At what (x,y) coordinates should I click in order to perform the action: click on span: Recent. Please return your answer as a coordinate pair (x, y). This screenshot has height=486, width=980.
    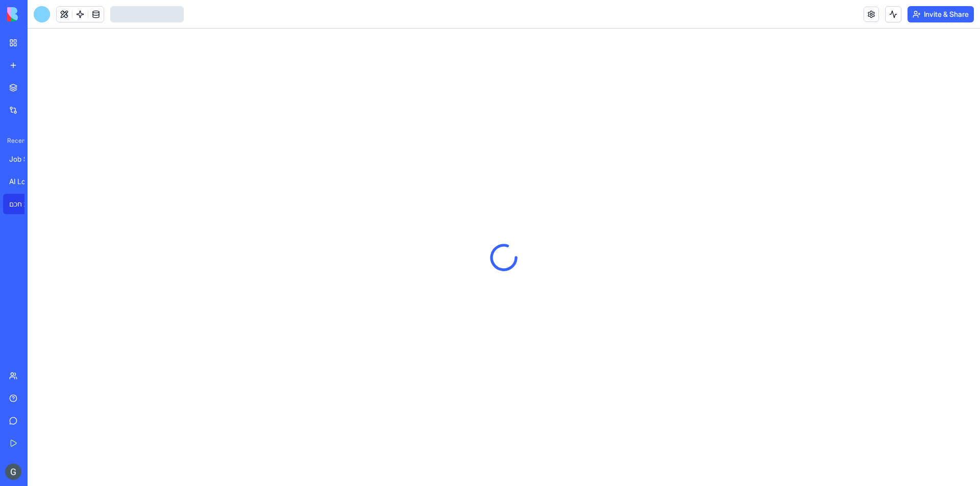
    Looking at the image, I should click on (14, 141).